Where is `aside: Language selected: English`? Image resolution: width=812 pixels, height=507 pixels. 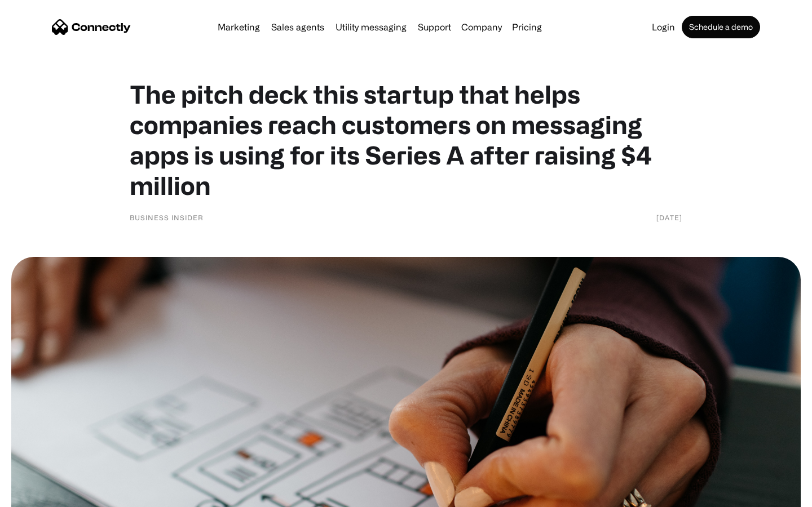 aside: Language selected: English is located at coordinates (39, 495).